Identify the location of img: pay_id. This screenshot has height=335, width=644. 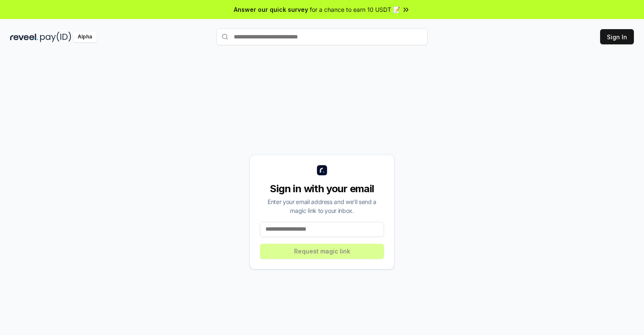
(56, 37).